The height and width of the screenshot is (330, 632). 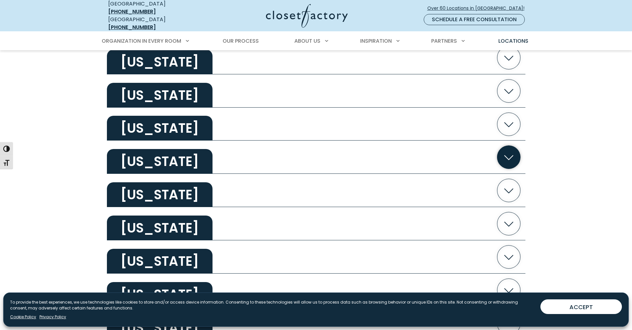 What do you see at coordinates (581, 306) in the screenshot?
I see `button: ACCEPT` at bounding box center [581, 306].